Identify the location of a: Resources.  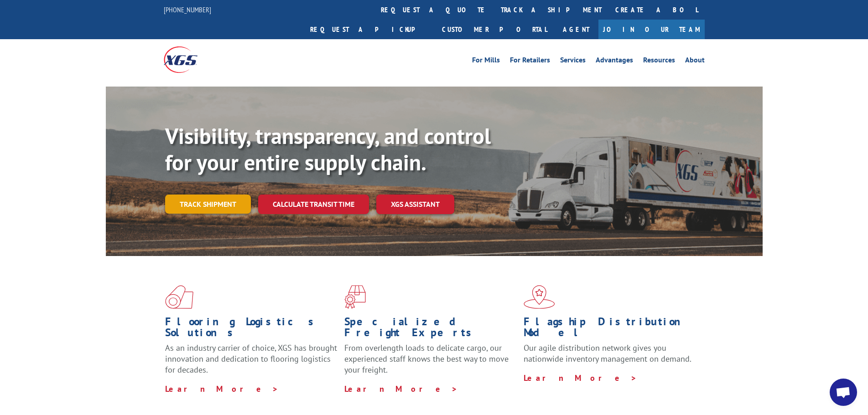
(659, 62).